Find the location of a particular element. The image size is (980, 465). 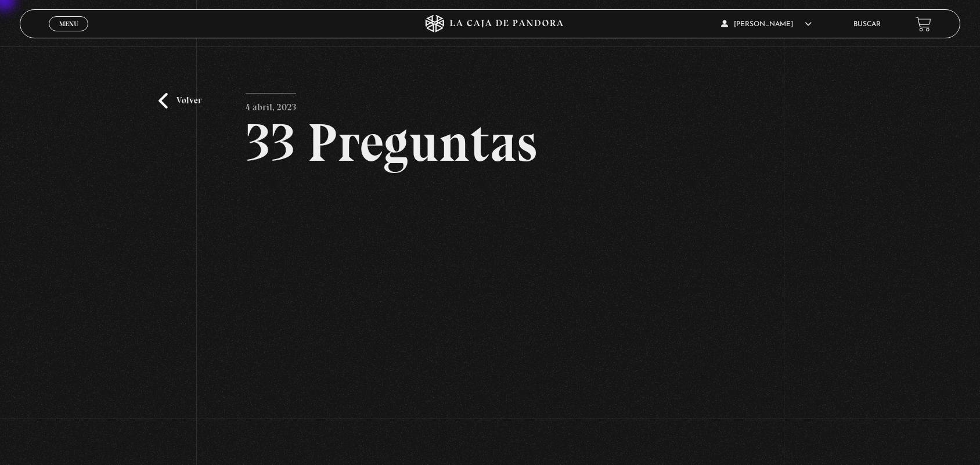

a: Buscar is located at coordinates (867, 24).